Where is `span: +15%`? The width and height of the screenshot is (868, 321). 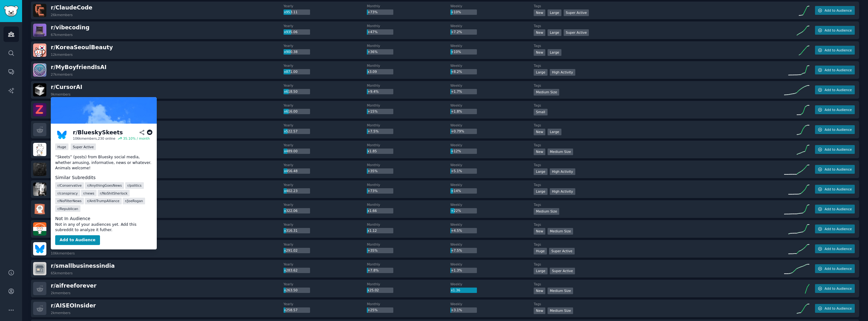 span: +15% is located at coordinates (373, 111).